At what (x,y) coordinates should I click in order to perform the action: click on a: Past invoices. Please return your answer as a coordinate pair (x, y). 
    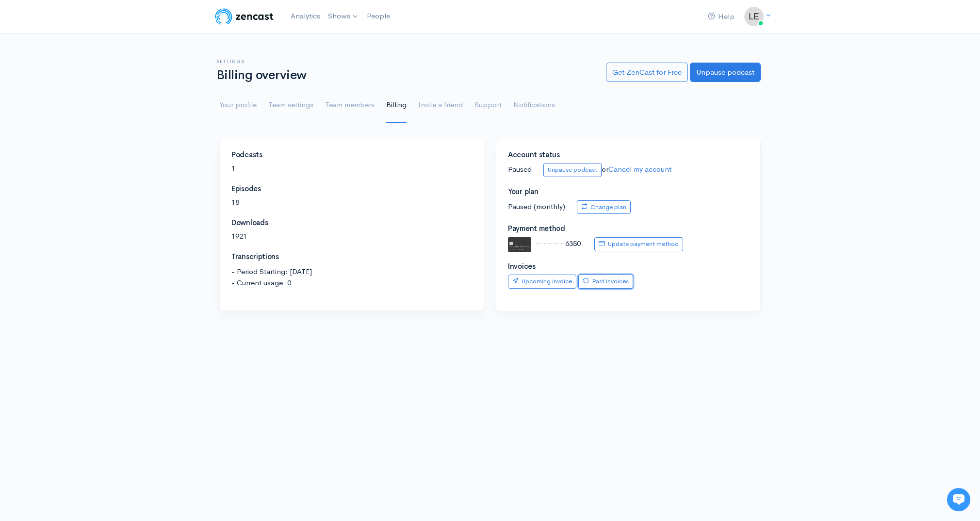
    Looking at the image, I should click on (605, 281).